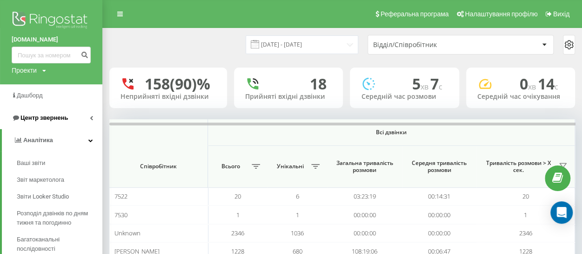 Image resolution: width=582 pixels, height=254 pixels. I want to click on div: Проекти, so click(24, 70).